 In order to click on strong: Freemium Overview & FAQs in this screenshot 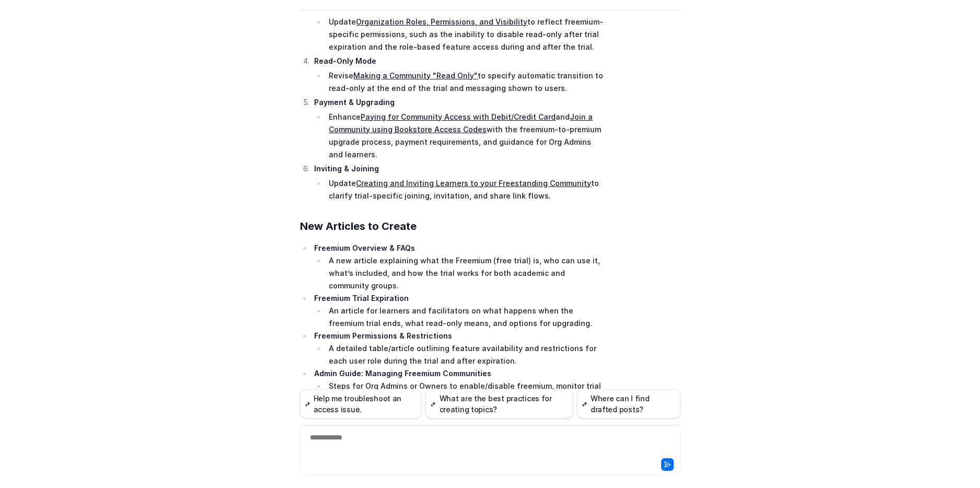, I will do `click(364, 248)`.